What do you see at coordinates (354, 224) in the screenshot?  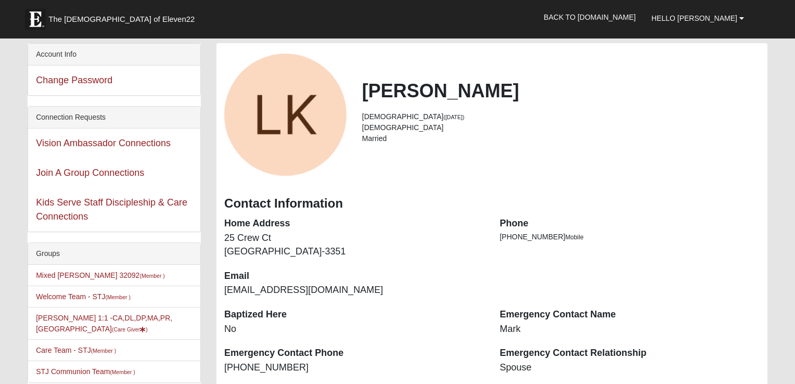 I see `dt: Home Address` at bounding box center [354, 224].